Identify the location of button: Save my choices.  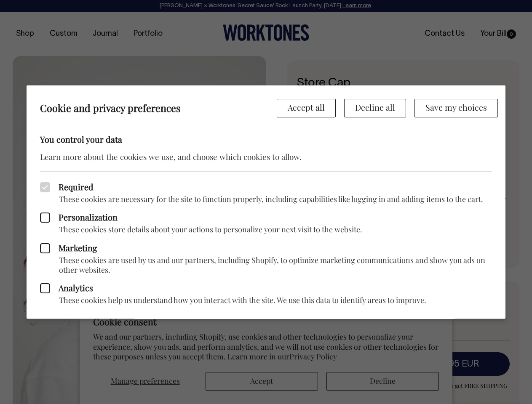
(456, 108).